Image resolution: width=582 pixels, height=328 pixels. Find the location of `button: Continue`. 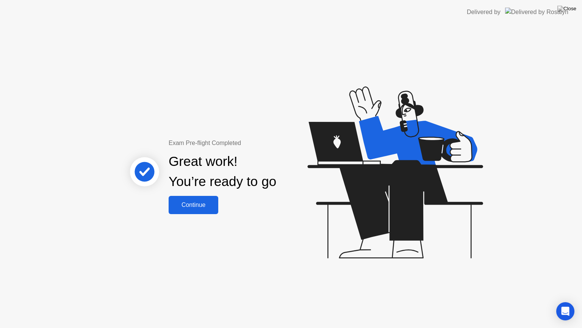

button: Continue is located at coordinates (193, 205).